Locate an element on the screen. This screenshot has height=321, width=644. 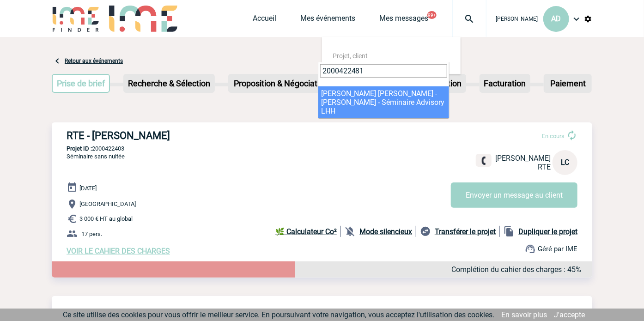
b: Projet ID : is located at coordinates (79, 148).